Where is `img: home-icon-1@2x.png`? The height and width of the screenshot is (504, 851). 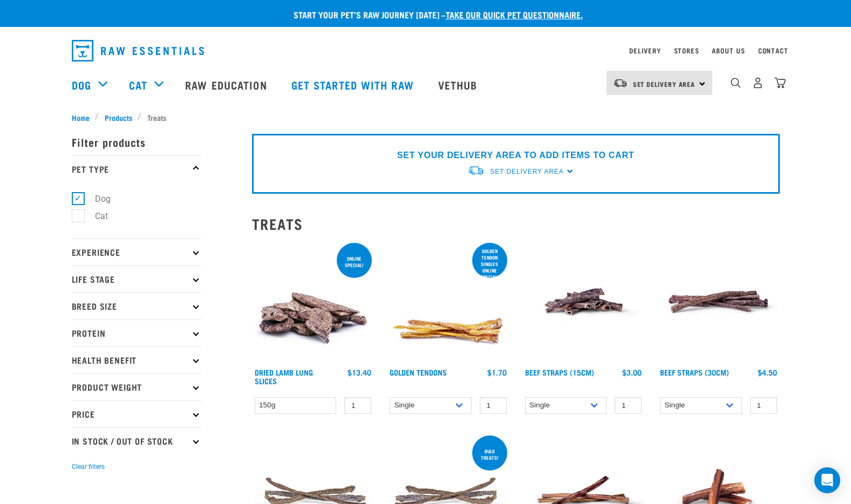
img: home-icon-1@2x.png is located at coordinates (735, 83).